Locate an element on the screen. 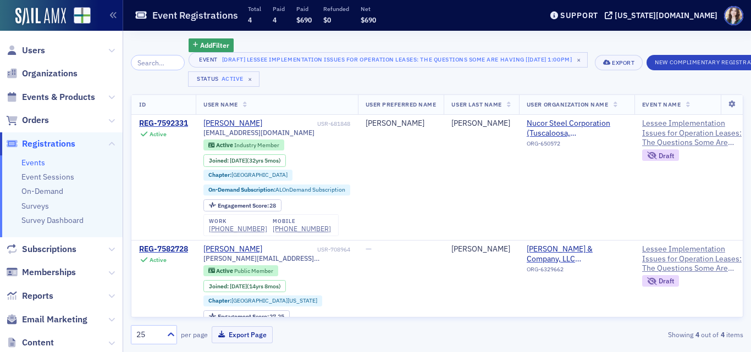  span: Organizations is located at coordinates (49, 74).